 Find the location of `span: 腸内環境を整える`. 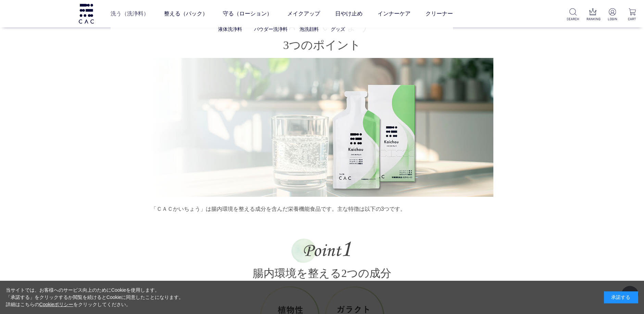

span: 腸内環境を整える is located at coordinates (297, 274).